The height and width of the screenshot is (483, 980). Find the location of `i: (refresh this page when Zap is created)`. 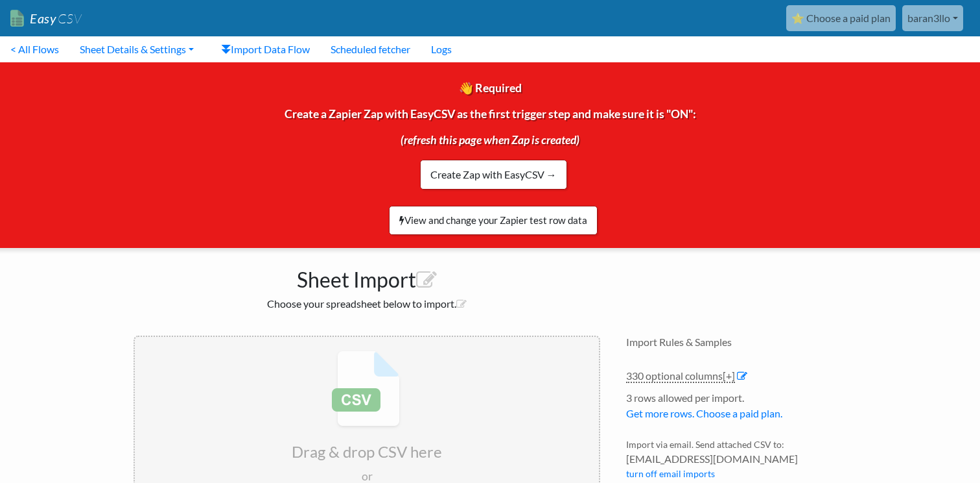

i: (refresh this page when Zap is created) is located at coordinates (490, 139).